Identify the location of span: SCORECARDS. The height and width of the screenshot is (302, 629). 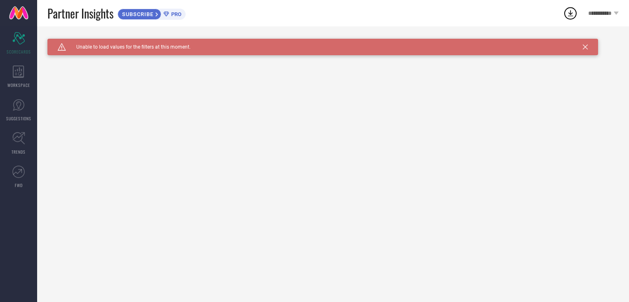
(19, 52).